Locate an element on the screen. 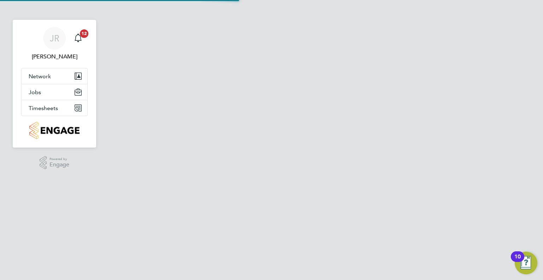  a: Go to home page is located at coordinates (54, 130).